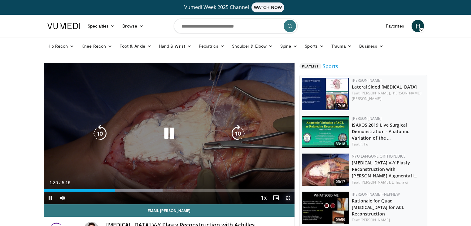  I want to click on img: d014f5fd-cbc6-43de-885c-b4dd16b39b80.jpg.150x105_q85_crop-smart_upscale.jpg, so click(325, 170).